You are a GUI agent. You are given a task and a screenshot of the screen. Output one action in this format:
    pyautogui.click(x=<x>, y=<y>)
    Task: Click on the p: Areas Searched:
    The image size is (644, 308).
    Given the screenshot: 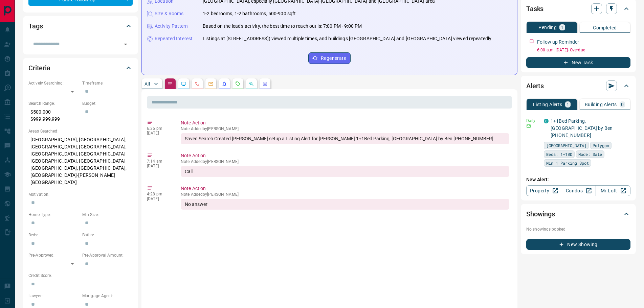 What is the action you would take?
    pyautogui.click(x=81, y=131)
    